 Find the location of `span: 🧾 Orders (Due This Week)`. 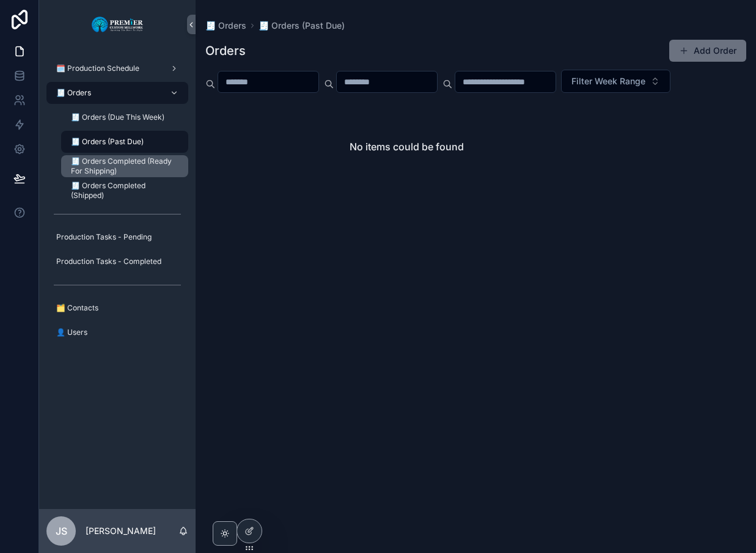

span: 🧾 Orders (Due This Week) is located at coordinates (118, 118).